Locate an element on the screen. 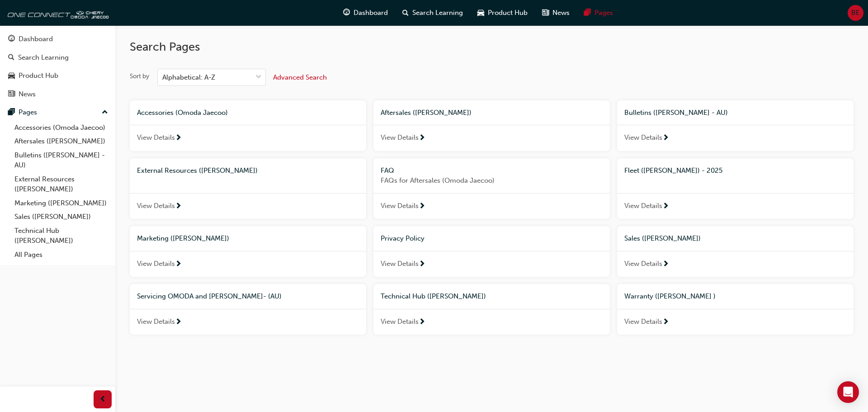  span: News is located at coordinates (561, 12).